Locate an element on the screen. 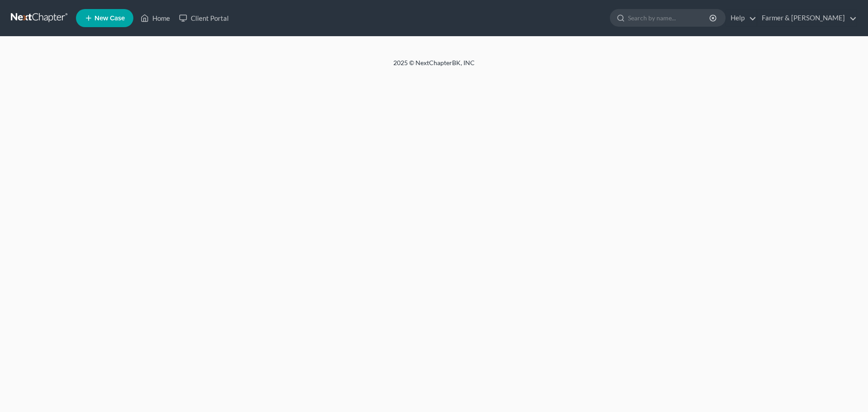  a: Home is located at coordinates (155, 18).